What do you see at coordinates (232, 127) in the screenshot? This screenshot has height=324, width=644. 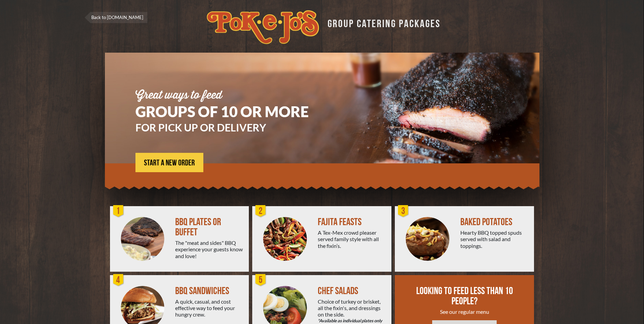 I see `h3: FOR PICK UP OR DELIVERY` at bounding box center [232, 127].